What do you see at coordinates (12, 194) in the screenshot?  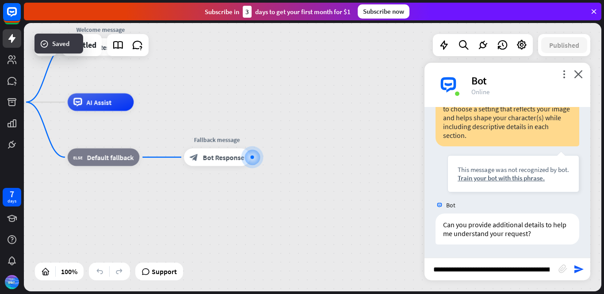 I see `div: 7` at bounding box center [12, 194].